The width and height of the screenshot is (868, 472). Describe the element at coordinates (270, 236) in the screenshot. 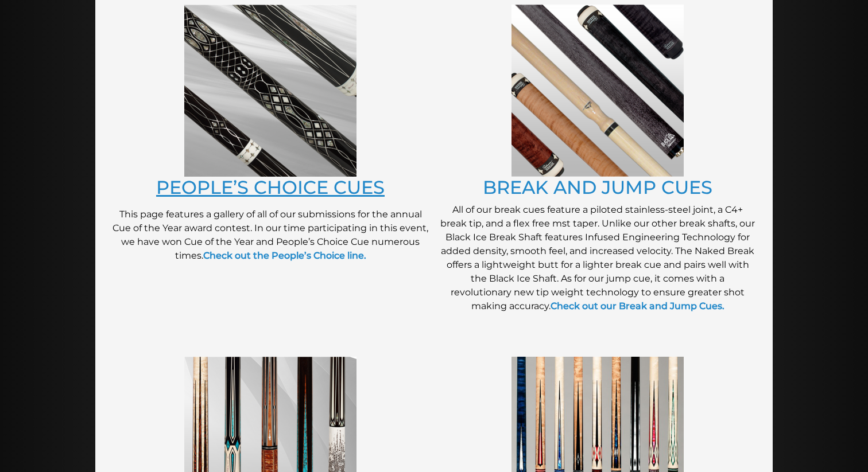

I see `p: This page features a gallery of all of our submissions for the annual Cue of the Year award conte...` at that location.